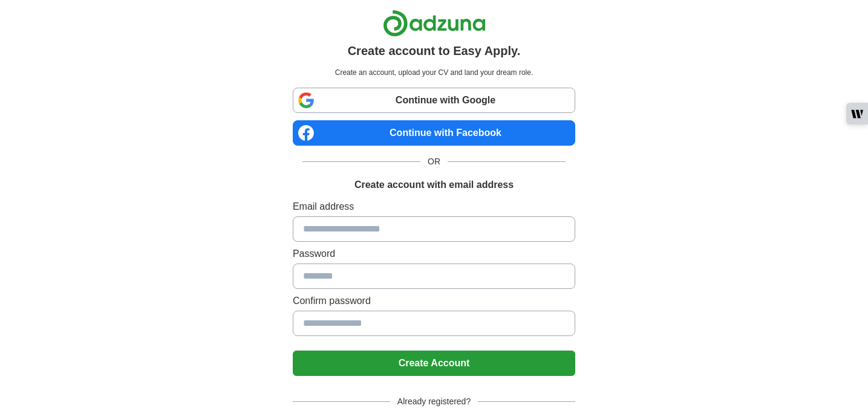 The width and height of the screenshot is (868, 411). What do you see at coordinates (434, 402) in the screenshot?
I see `span: Already registered?` at bounding box center [434, 402].